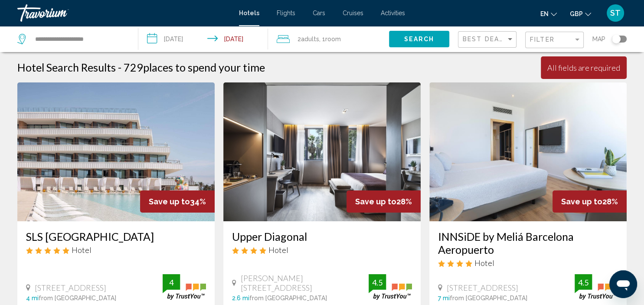 The width and height of the screenshot is (644, 305). What do you see at coordinates (485, 39) in the screenshot?
I see `span: Best Deals` at bounding box center [485, 39].